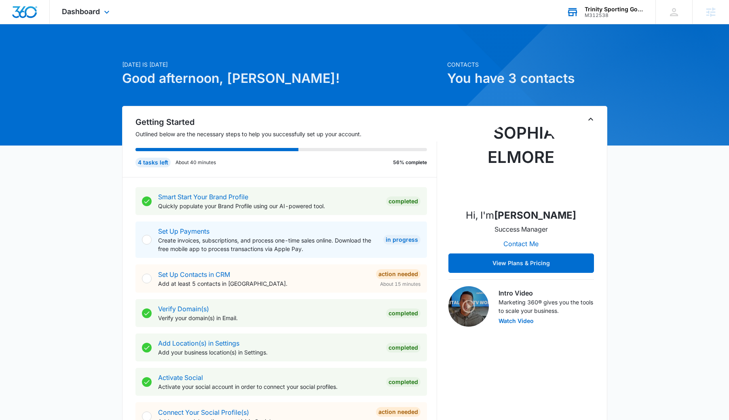 The width and height of the screenshot is (729, 420). What do you see at coordinates (521, 229) in the screenshot?
I see `p: Success Manager` at bounding box center [521, 229].